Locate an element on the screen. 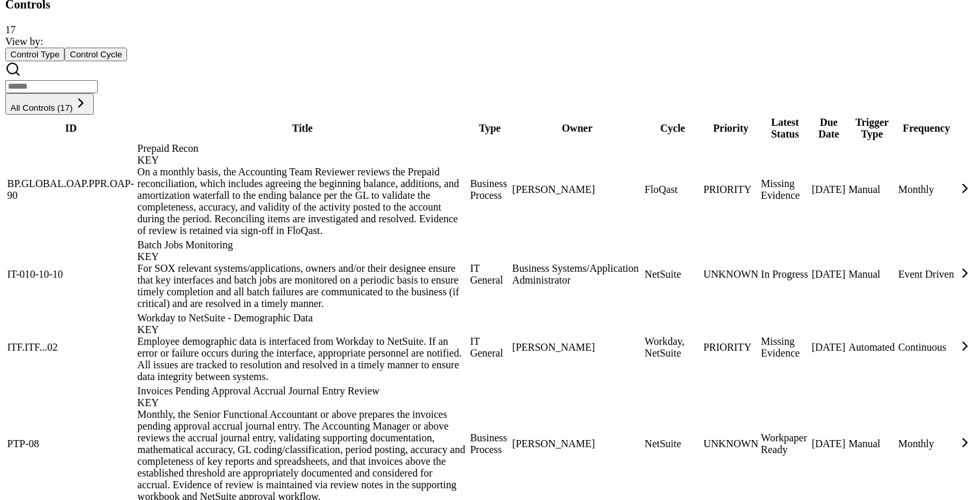 This screenshot has height=500, width=980. div: Invoices Pending Approval Accrual Journal Entry Review is located at coordinates (302, 397).